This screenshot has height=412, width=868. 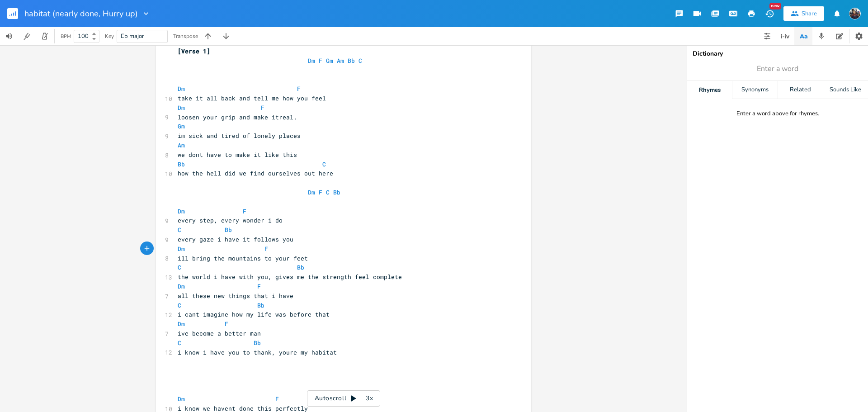 What do you see at coordinates (238, 155) in the screenshot?
I see `span: we dont have to make it like this` at bounding box center [238, 155].